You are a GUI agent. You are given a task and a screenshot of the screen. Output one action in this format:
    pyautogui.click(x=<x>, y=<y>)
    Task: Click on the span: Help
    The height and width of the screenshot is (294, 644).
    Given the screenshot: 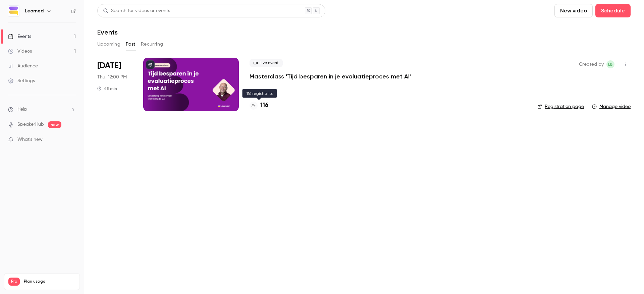 What is the action you would take?
    pyautogui.click(x=22, y=109)
    